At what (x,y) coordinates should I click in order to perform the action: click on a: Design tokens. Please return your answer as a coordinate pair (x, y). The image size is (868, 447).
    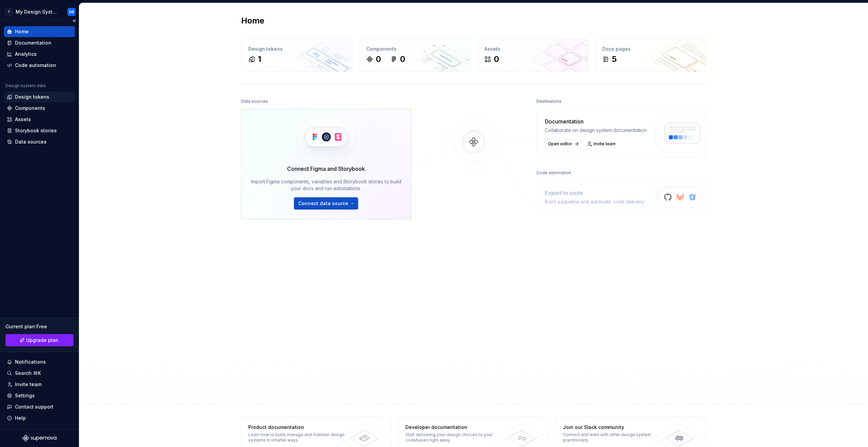
    Looking at the image, I should click on (40, 97).